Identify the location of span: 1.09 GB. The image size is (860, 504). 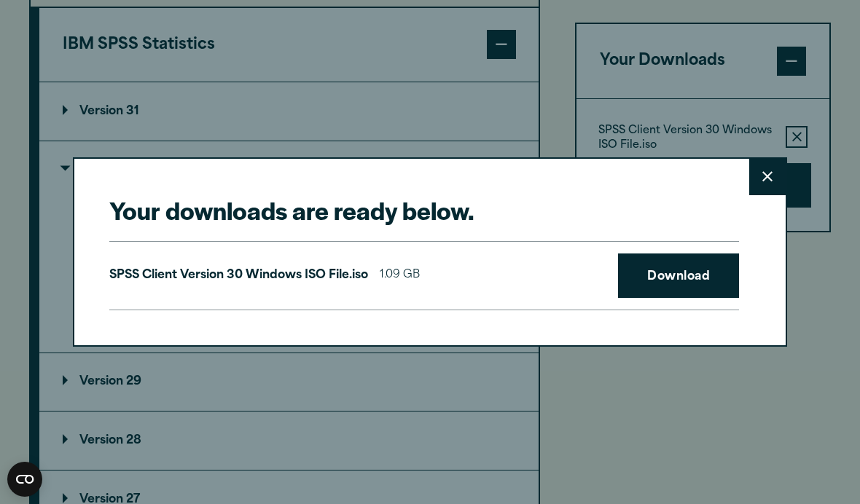
(399, 276).